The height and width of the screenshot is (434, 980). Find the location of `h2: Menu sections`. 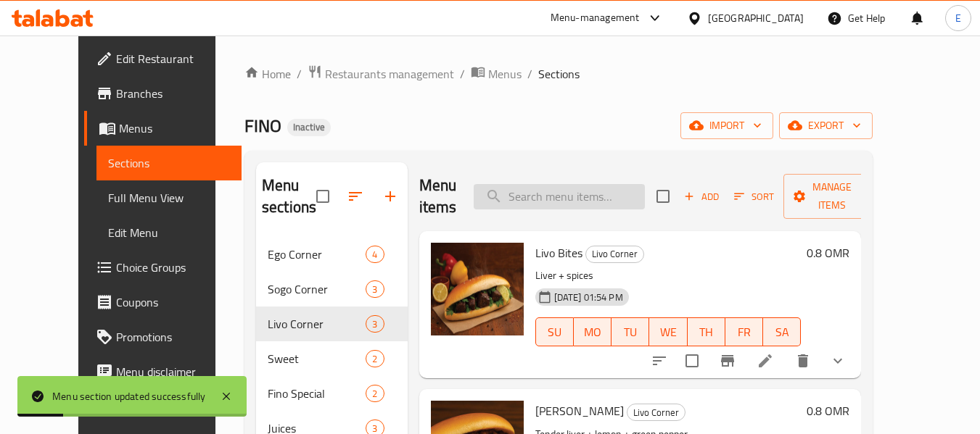

h2: Menu sections is located at coordinates (289, 196).